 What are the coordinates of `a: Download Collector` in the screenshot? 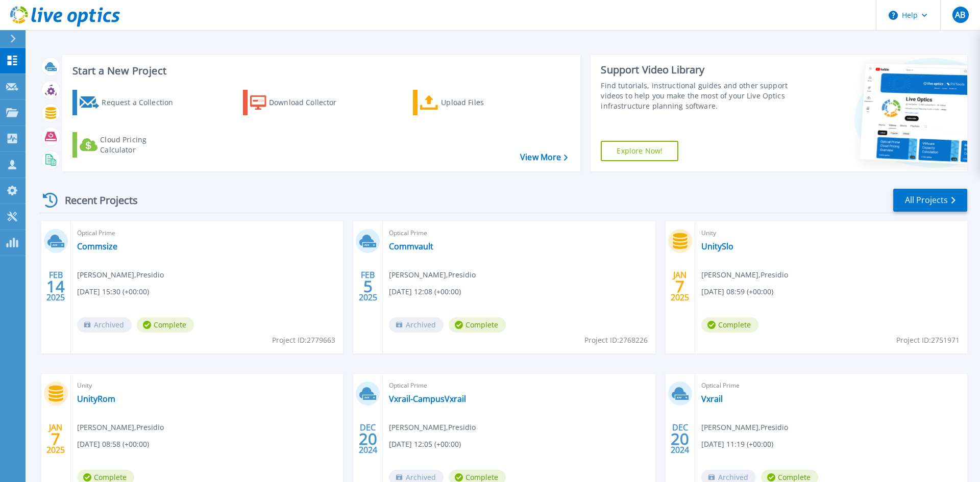 It's located at (299, 102).